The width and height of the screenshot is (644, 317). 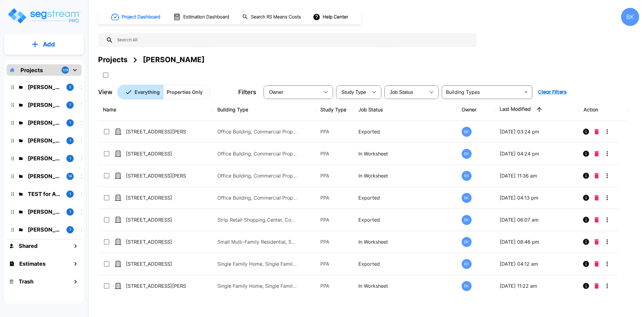 I want to click on input: Search All, so click(x=294, y=40).